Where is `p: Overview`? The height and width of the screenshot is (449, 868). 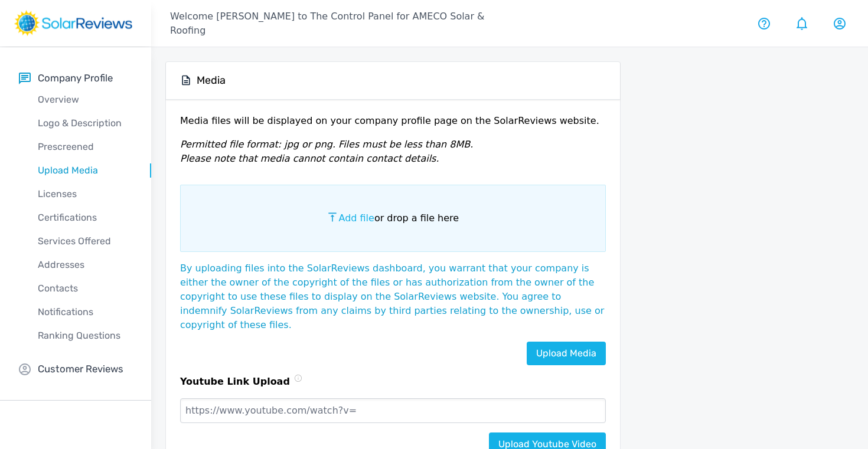
p: Overview is located at coordinates (85, 100).